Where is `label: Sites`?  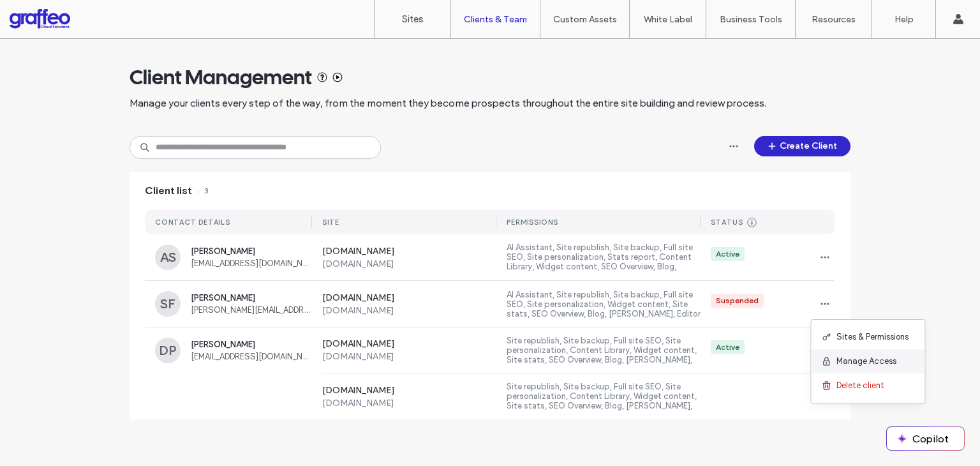
label: Sites is located at coordinates (413, 19).